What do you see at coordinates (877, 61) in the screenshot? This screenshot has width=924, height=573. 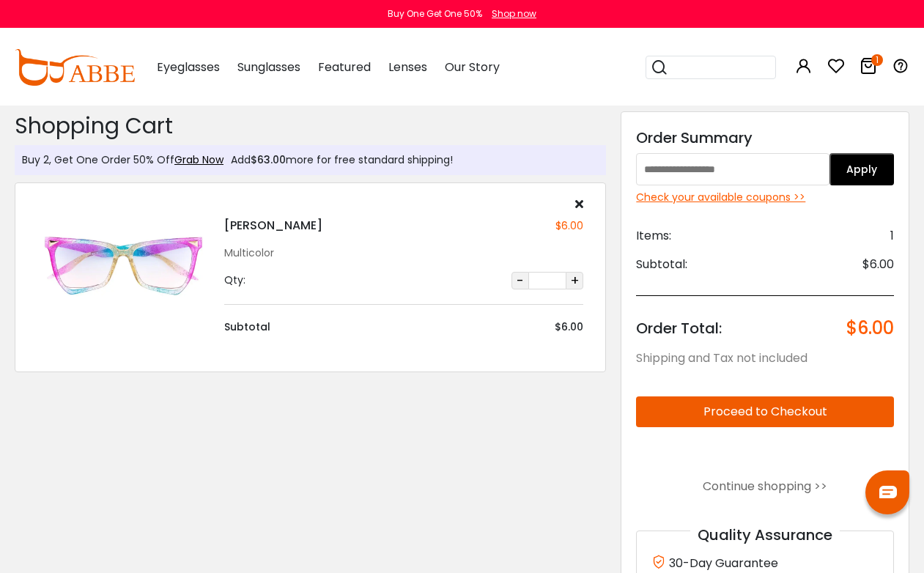 I see `i: 1` at bounding box center [877, 61].